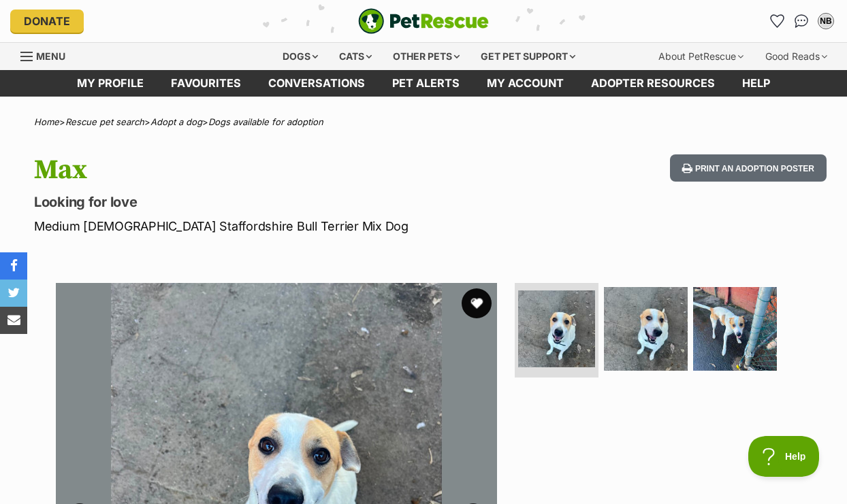 The width and height of the screenshot is (847, 504). I want to click on a: Adopt a dog, so click(176, 122).